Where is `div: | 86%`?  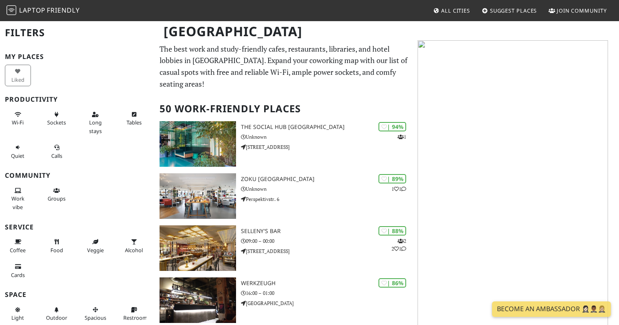 div: | 86% is located at coordinates (392, 283).